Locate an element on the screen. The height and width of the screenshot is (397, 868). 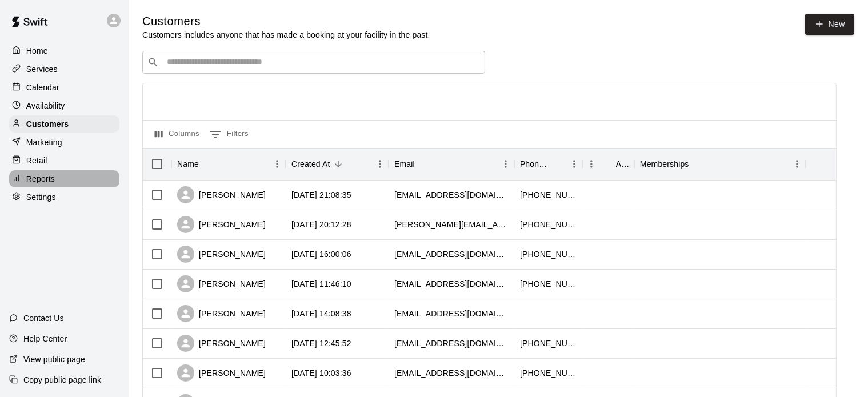
div: Customers is located at coordinates (64, 124).